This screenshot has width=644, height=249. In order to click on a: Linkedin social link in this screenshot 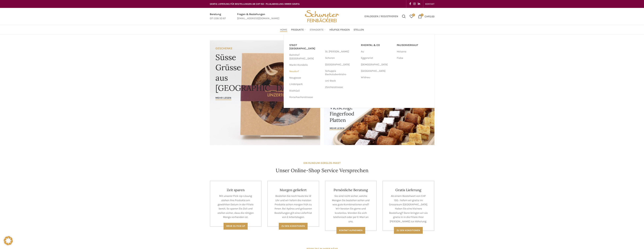, I will do `click(419, 4)`.